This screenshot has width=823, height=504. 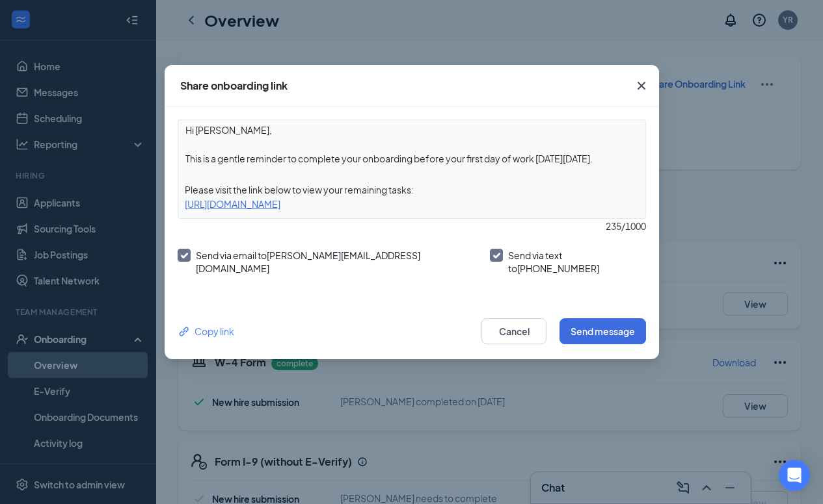 I want to click on div: Please visit the link below to view your remaining tasks:, so click(x=412, y=190).